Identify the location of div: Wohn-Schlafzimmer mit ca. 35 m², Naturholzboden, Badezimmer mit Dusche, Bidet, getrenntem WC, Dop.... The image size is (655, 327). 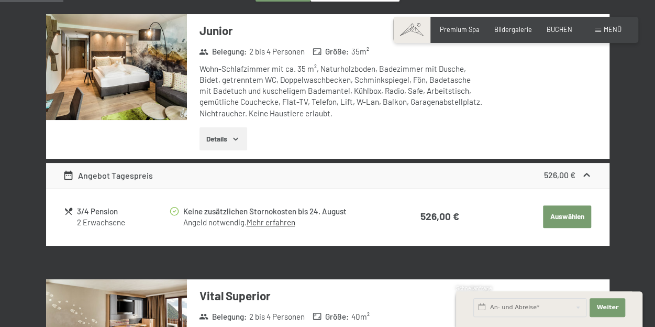
(341, 91).